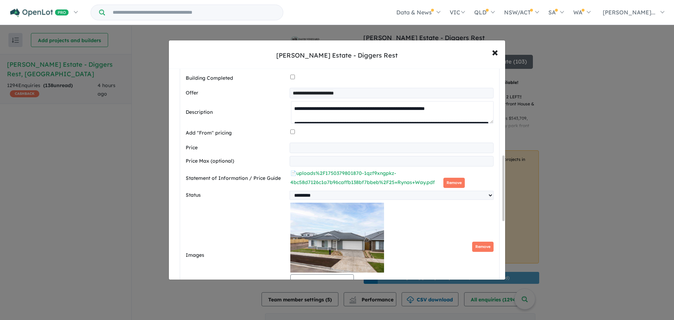  What do you see at coordinates (236, 195) in the screenshot?
I see `label: Status` at bounding box center [236, 195].